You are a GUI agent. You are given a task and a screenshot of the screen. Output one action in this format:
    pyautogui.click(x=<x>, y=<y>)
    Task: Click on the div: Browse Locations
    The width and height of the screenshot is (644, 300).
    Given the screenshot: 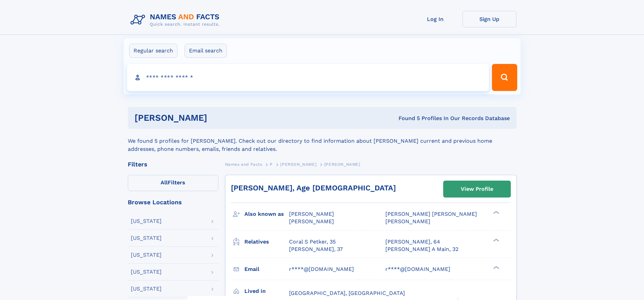 What is the action you would take?
    pyautogui.click(x=173, y=202)
    